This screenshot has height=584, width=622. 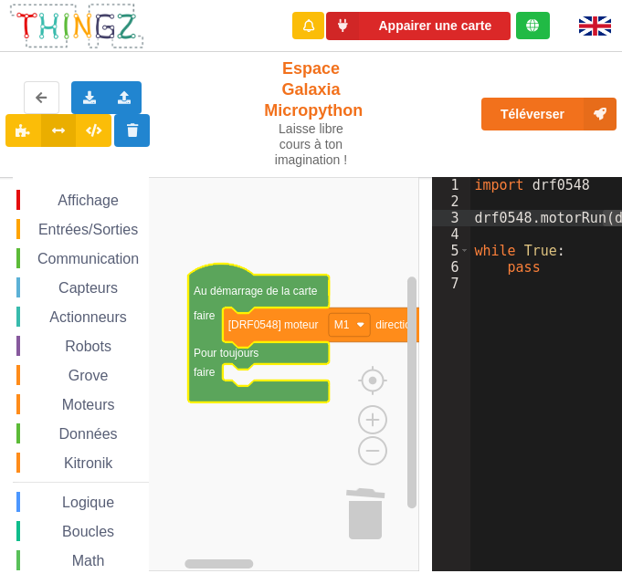 I want to click on div: 6, so click(x=451, y=268).